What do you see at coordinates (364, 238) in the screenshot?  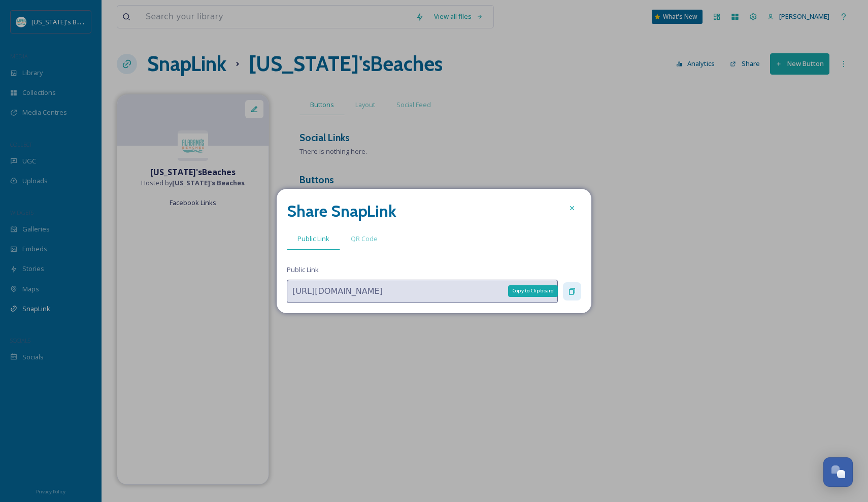 I see `span: QR Code` at bounding box center [364, 238].